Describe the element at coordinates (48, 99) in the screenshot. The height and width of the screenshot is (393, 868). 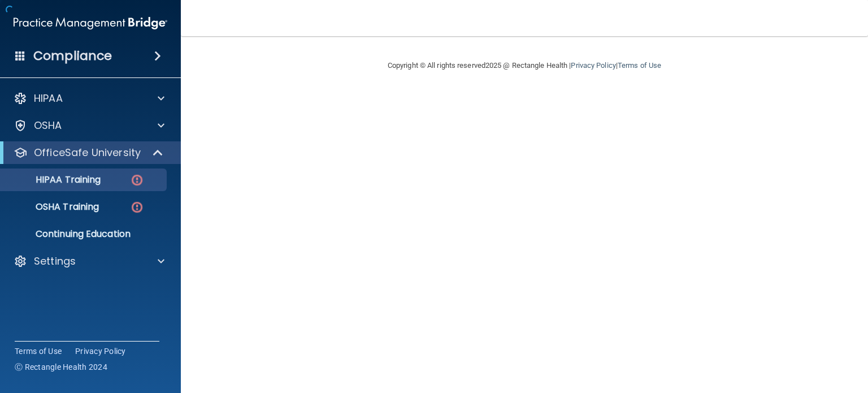
I see `p: HIPAA` at that location.